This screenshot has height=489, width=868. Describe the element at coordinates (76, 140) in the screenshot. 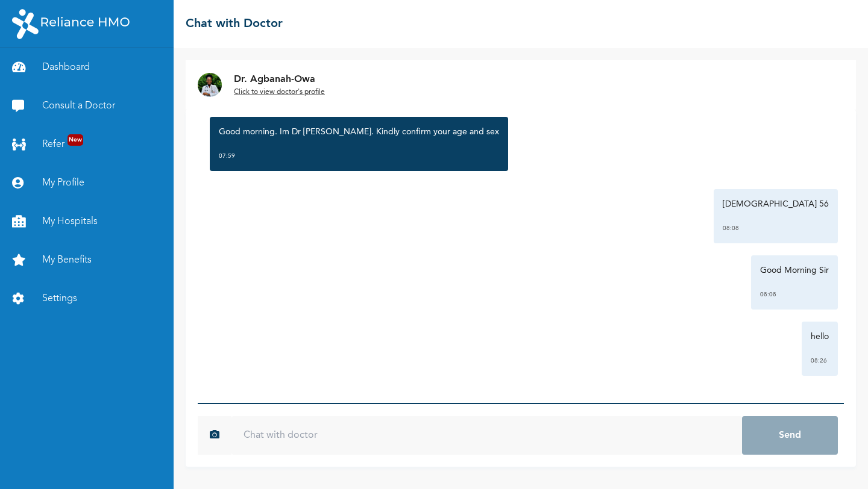

I see `span: New` at that location.